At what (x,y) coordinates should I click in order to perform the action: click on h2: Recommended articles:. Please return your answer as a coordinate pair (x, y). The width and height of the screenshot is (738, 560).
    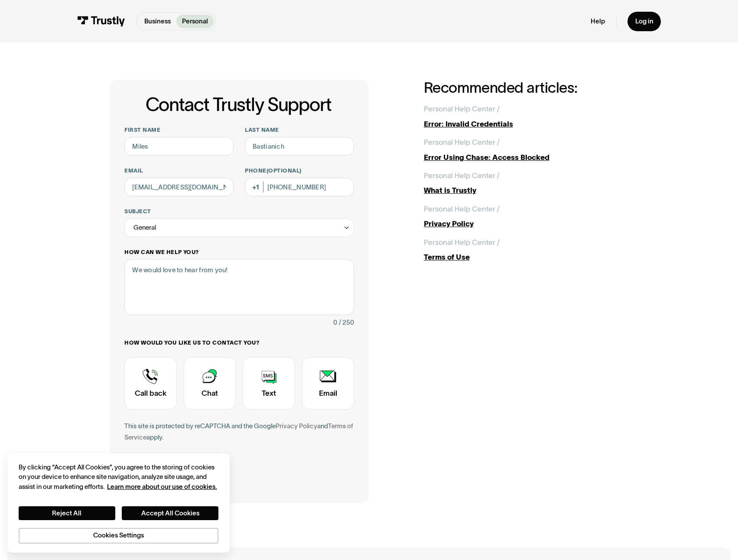
    Looking at the image, I should click on (526, 88).